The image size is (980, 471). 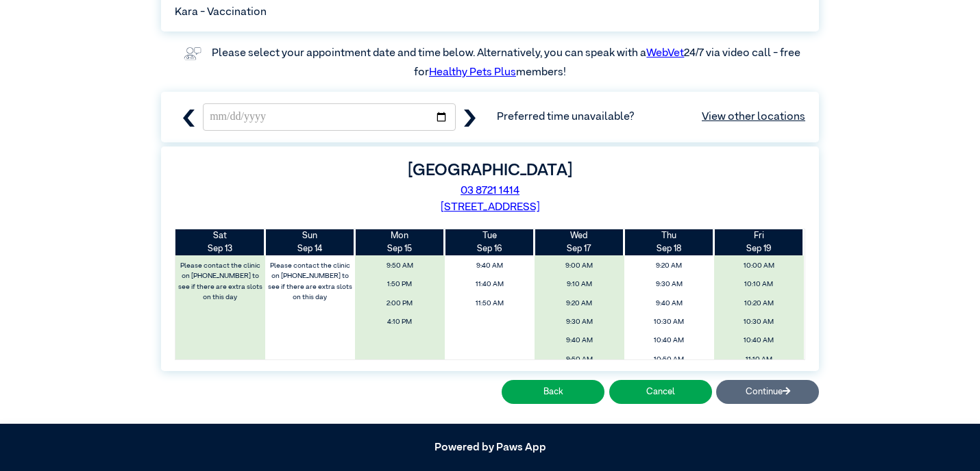 What do you see at coordinates (490, 191) in the screenshot?
I see `span: 03 8721 1414` at bounding box center [490, 191].